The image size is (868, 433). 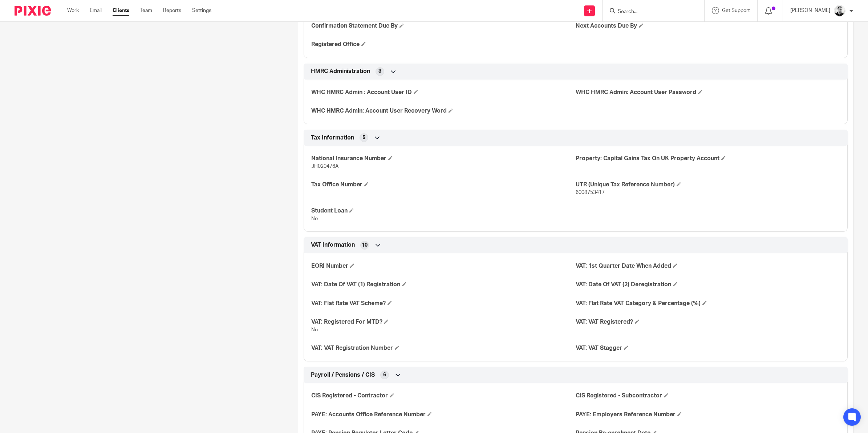 I want to click on input: Search, so click(x=649, y=12).